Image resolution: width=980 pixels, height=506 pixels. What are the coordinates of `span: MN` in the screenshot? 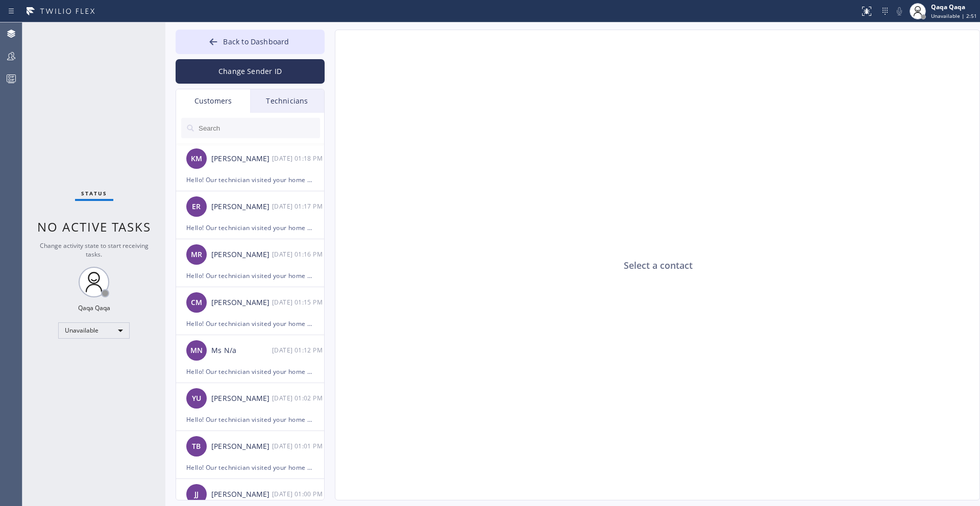 It's located at (197, 351).